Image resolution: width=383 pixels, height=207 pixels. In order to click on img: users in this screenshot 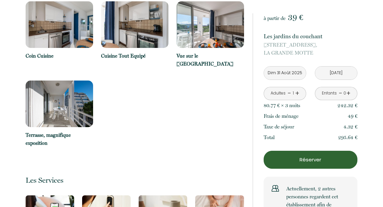, I will do `click(275, 188)`.